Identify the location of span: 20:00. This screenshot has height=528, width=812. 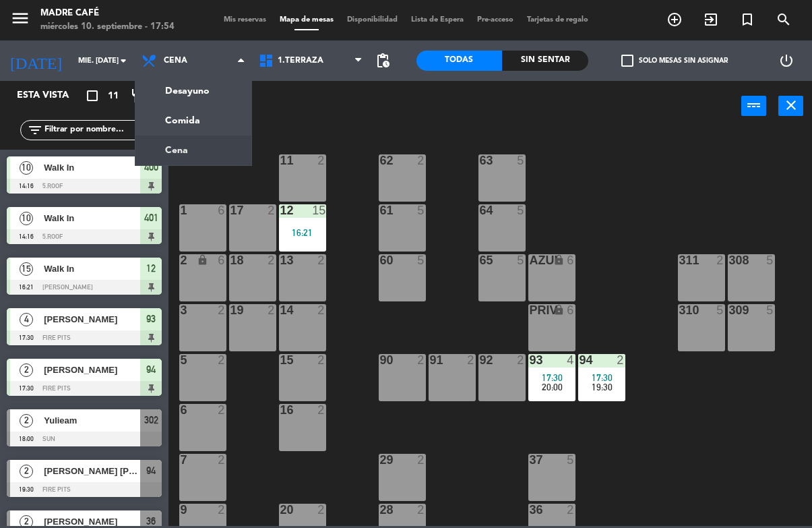
(552, 387).